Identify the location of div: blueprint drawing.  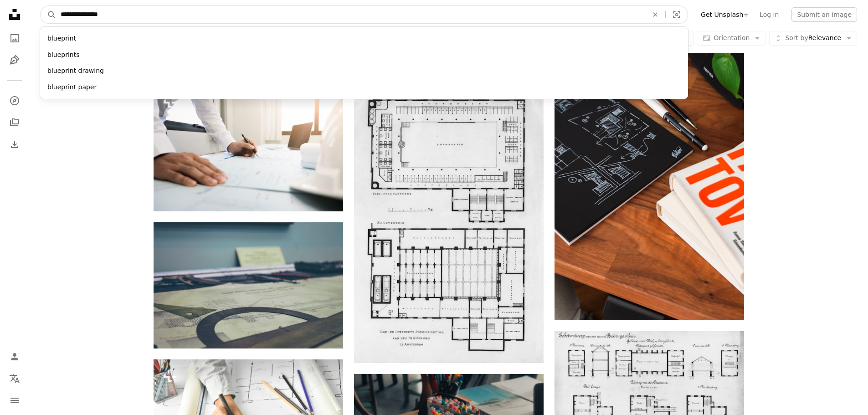
(364, 71).